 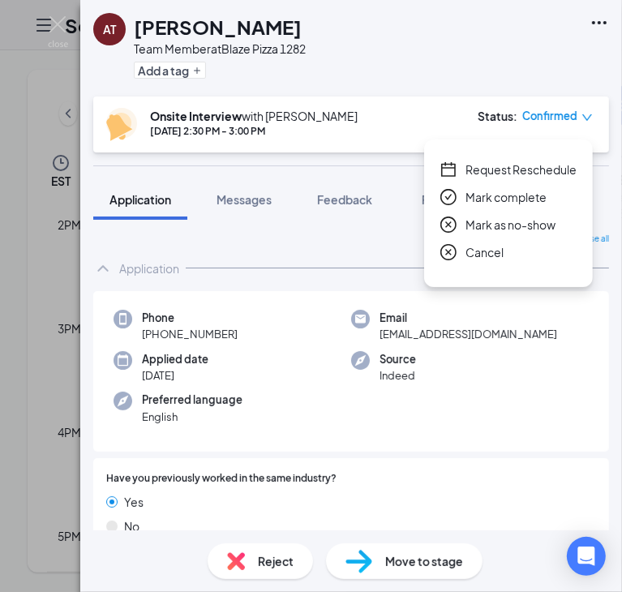 What do you see at coordinates (424, 561) in the screenshot?
I see `span: Move to stage` at bounding box center [424, 561].